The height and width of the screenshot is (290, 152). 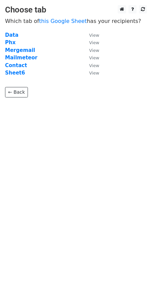 I want to click on strong: Mailmeteor, so click(x=21, y=58).